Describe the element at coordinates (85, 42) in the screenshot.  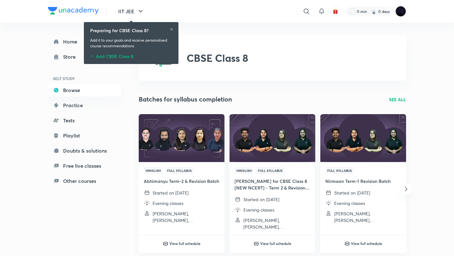
I see `a: Home` at that location.